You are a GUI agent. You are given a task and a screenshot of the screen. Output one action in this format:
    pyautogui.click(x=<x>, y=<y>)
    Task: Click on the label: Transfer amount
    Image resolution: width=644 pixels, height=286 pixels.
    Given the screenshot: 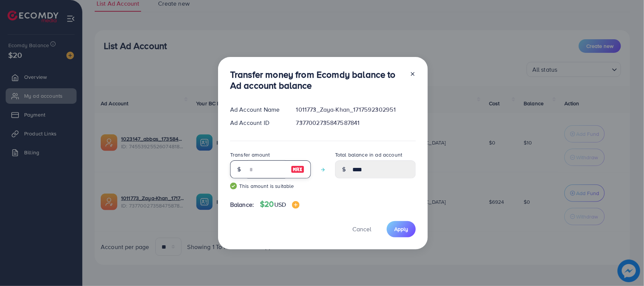 What is the action you would take?
    pyautogui.click(x=249, y=155)
    